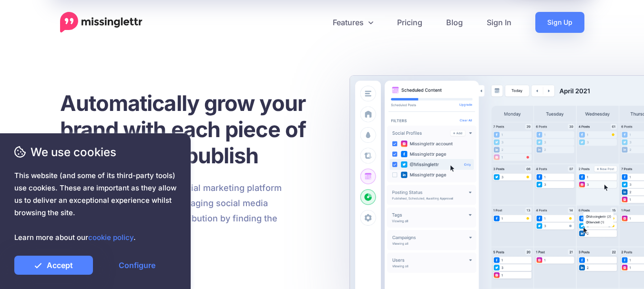  Describe the element at coordinates (560, 22) in the screenshot. I see `a: Sign Up` at that location.